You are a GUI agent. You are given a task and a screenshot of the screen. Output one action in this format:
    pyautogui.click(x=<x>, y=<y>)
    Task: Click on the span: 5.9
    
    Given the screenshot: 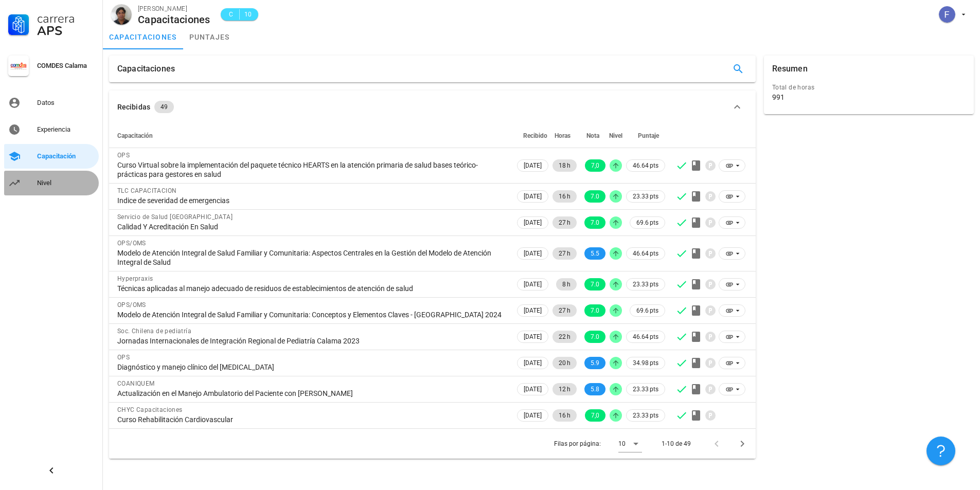 What is the action you would take?
    pyautogui.click(x=595, y=363)
    